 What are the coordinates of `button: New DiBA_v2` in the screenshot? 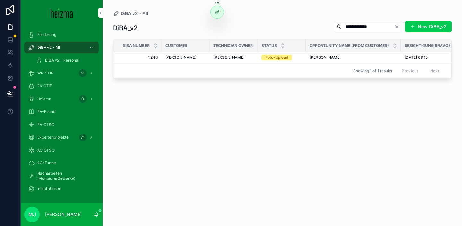 It's located at (429, 27).